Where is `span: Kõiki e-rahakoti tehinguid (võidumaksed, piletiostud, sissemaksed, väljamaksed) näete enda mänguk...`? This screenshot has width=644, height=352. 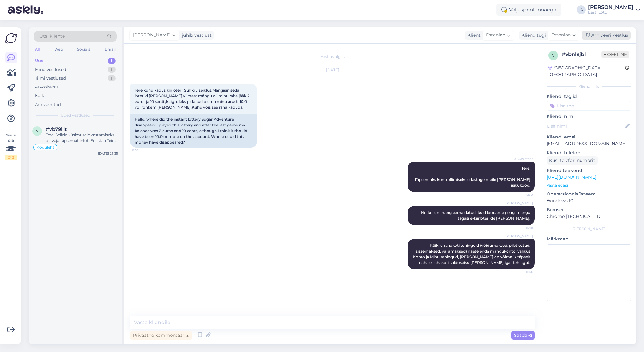 span: Kõiki e-rahakoti tehinguid (võidumaksed, piletiostud, sissemaksed, väljamaksed) näete enda mänguk... is located at coordinates (472, 254).